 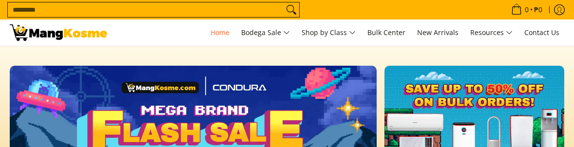 What do you see at coordinates (328, 33) in the screenshot?
I see `span: Shop by Class` at bounding box center [328, 33].